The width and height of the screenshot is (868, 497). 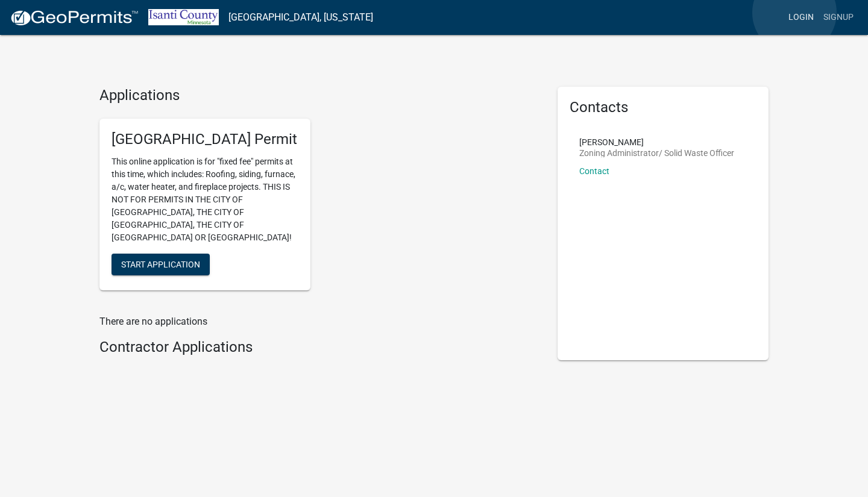 What do you see at coordinates (838, 18) in the screenshot?
I see `a: Signup` at bounding box center [838, 18].